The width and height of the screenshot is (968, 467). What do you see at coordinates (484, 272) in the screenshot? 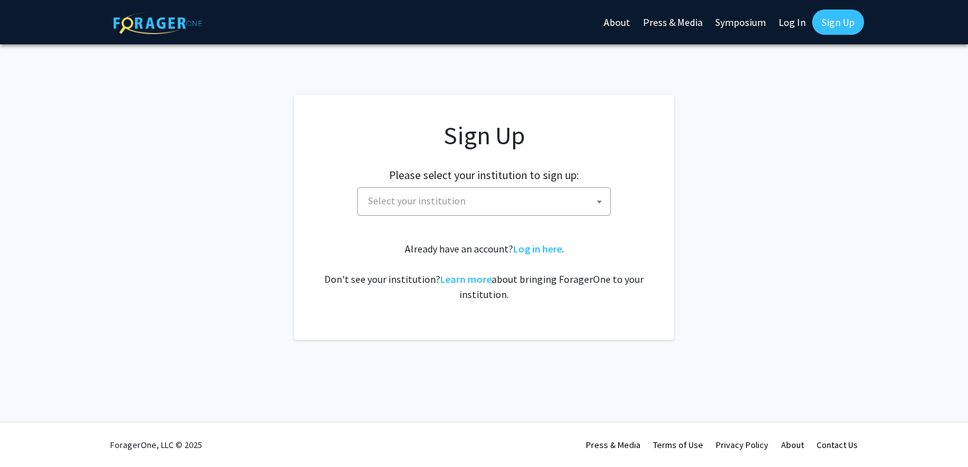
I see `div: Already have an account? . Don't see your institution? about bringing ForagerOne to your institut...` at bounding box center [484, 272].